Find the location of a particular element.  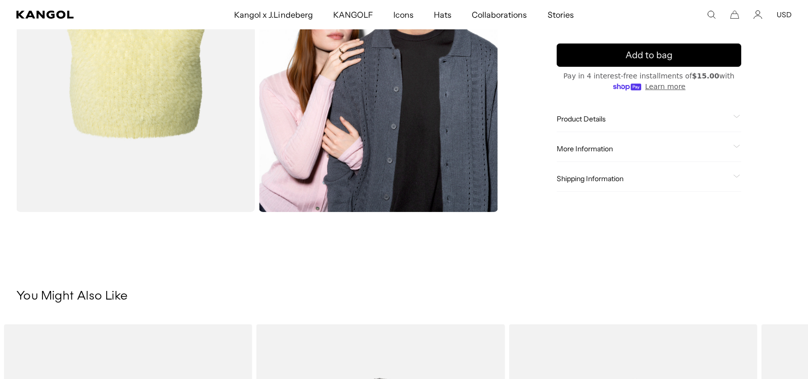

button: Add to bag is located at coordinates (649, 55).